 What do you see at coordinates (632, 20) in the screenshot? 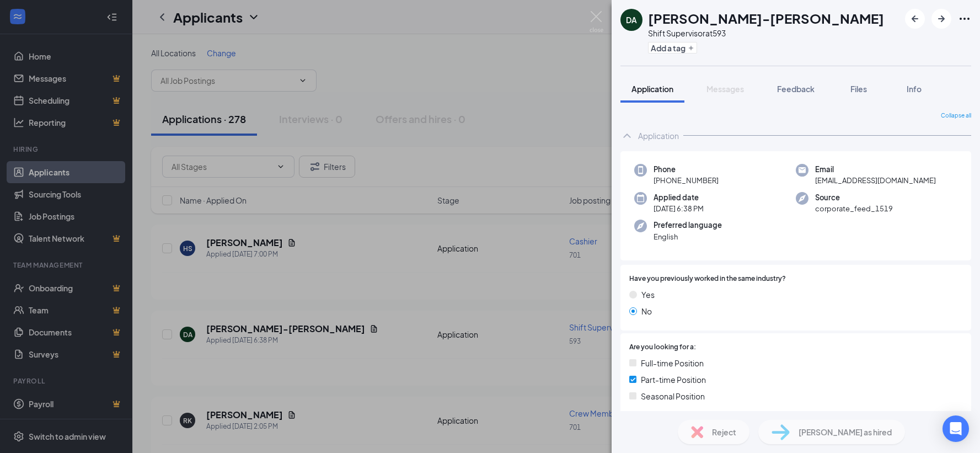
I see `div: DA` at bounding box center [632, 20].